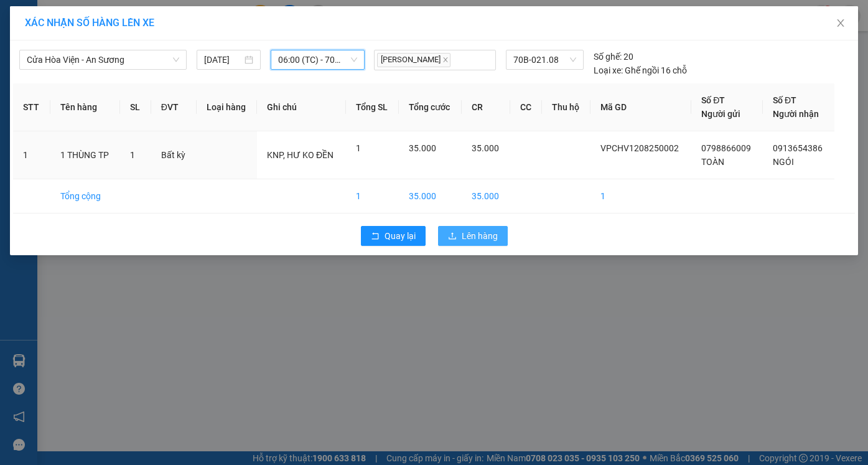  Describe the element at coordinates (607, 57) in the screenshot. I see `span: Số ghế:` at that location.